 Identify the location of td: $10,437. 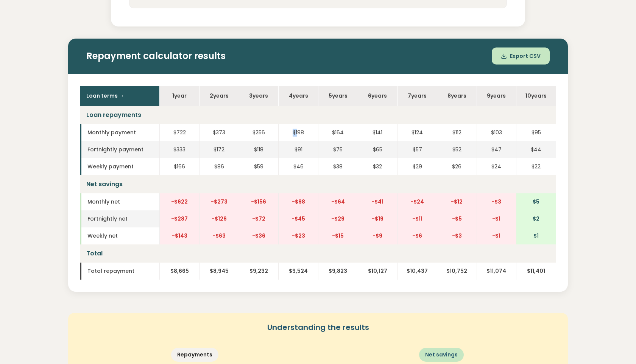
(416, 271).